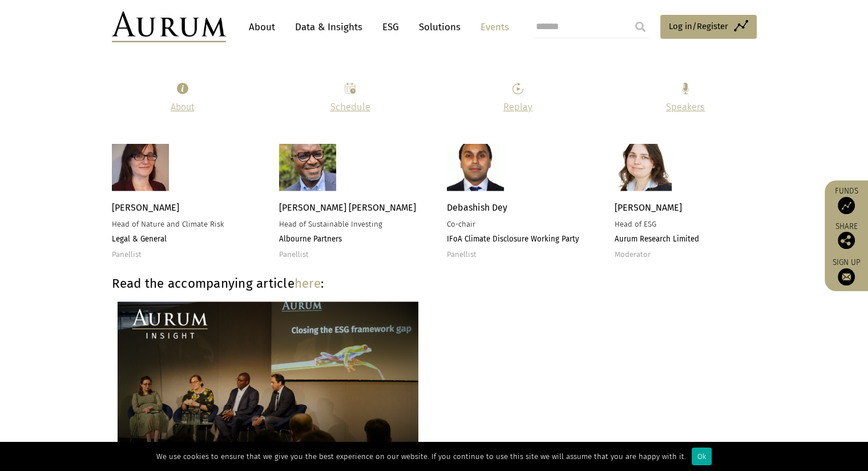 This screenshot has width=868, height=471. Describe the element at coordinates (139, 240) in the screenshot. I see `strong: Legal & General` at that location.